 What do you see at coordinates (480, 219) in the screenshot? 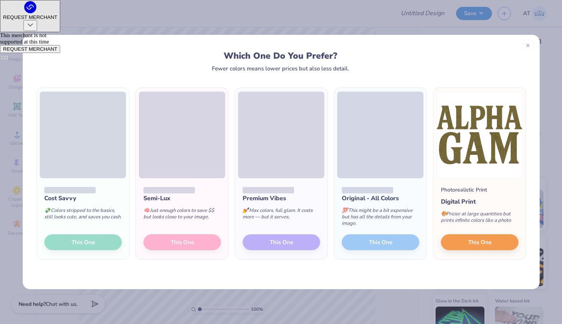
I see `div: Pricier at large quantities but prints infinite colors like a photo` at bounding box center [480, 219].